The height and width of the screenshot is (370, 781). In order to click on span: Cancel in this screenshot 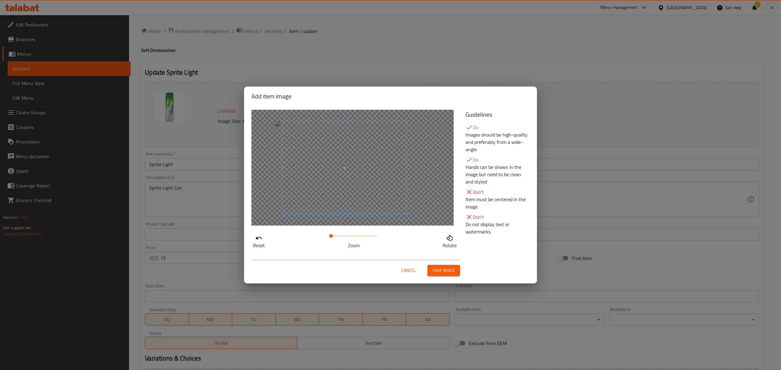, I will do `click(408, 270)`.